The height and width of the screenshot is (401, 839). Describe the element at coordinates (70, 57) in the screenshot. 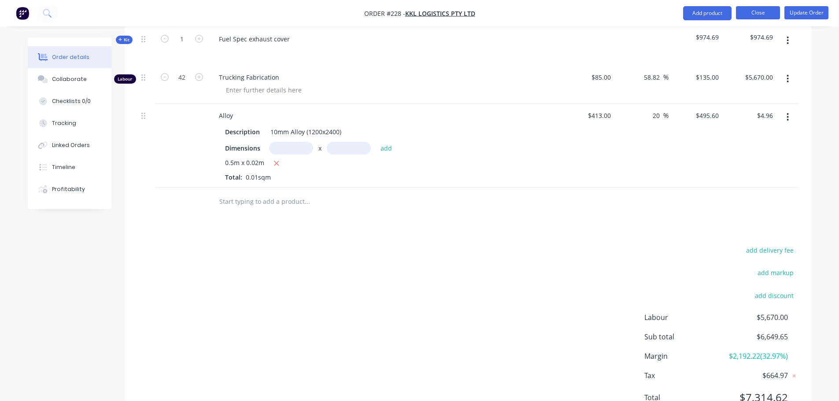

I see `button: Order details` at that location.